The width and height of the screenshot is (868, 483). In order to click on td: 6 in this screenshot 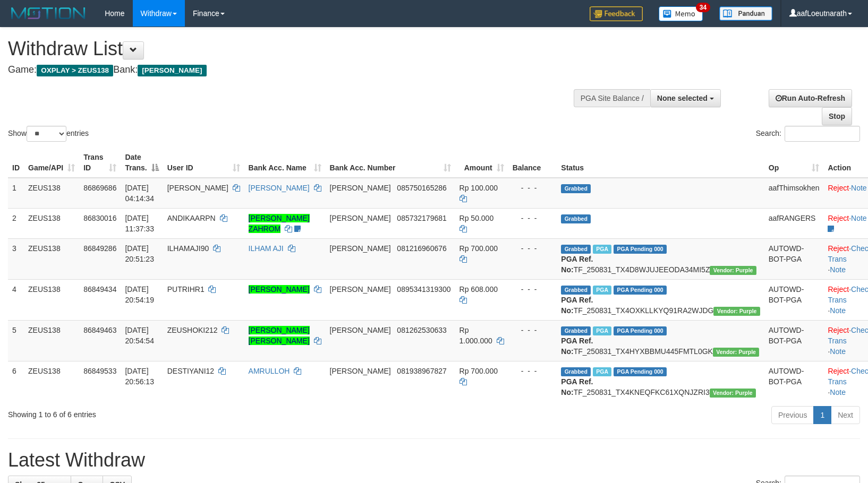, I will do `click(16, 381)`.